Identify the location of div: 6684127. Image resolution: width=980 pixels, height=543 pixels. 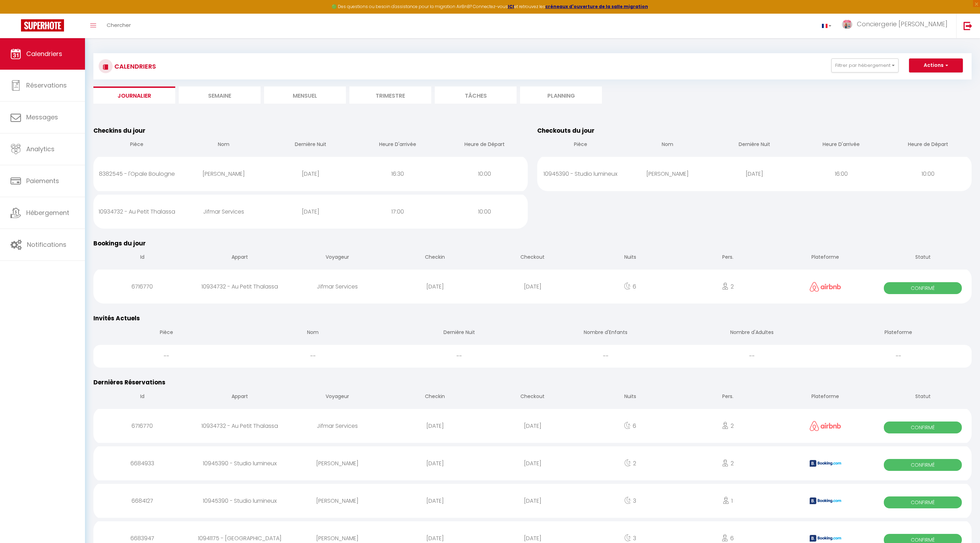
(142, 500).